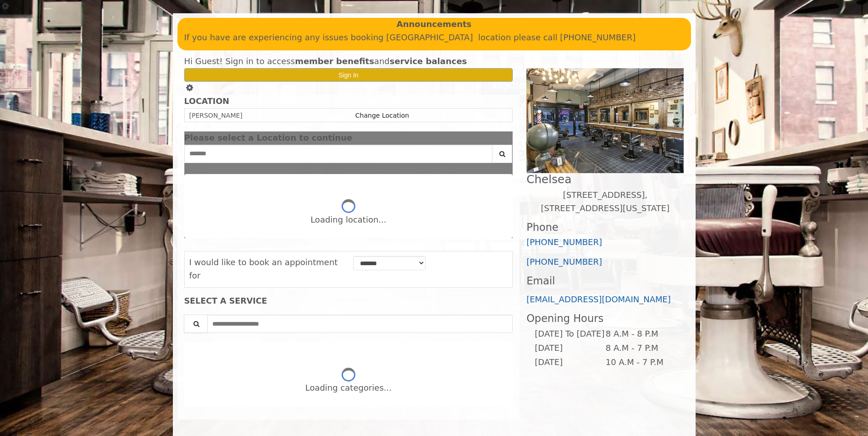  Describe the element at coordinates (605, 227) in the screenshot. I see `h3: Phone` at that location.